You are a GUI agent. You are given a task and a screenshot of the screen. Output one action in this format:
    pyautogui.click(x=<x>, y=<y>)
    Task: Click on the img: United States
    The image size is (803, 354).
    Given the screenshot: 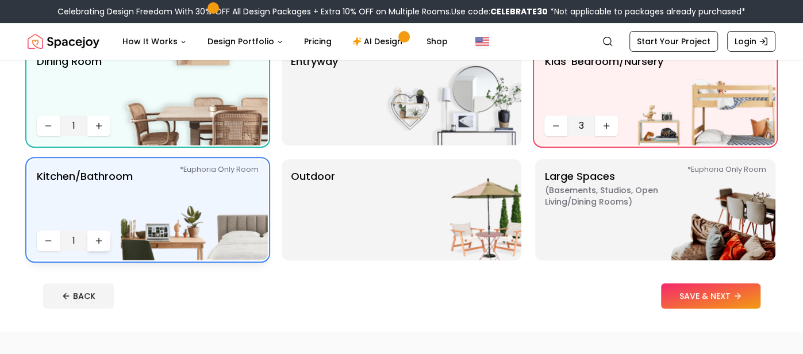 What is the action you would take?
    pyautogui.click(x=482, y=41)
    